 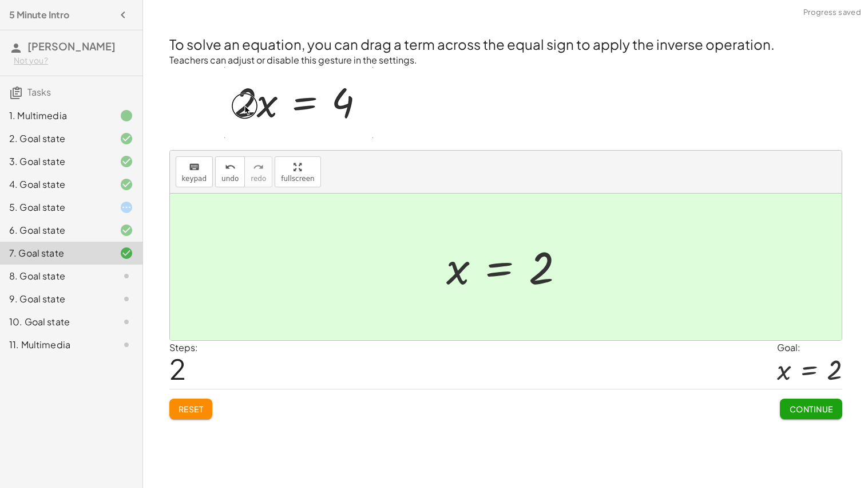 I want to click on div: 7. Goal state, so click(x=55, y=253).